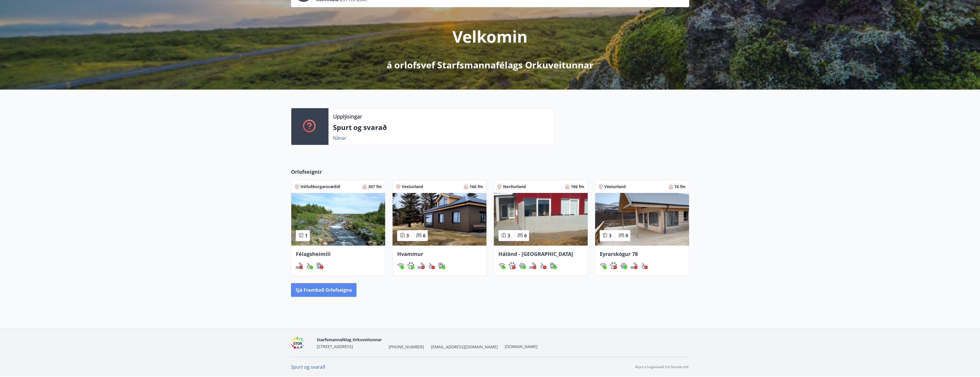  What do you see at coordinates (340, 138) in the screenshot?
I see `a: Nánar` at bounding box center [340, 138].